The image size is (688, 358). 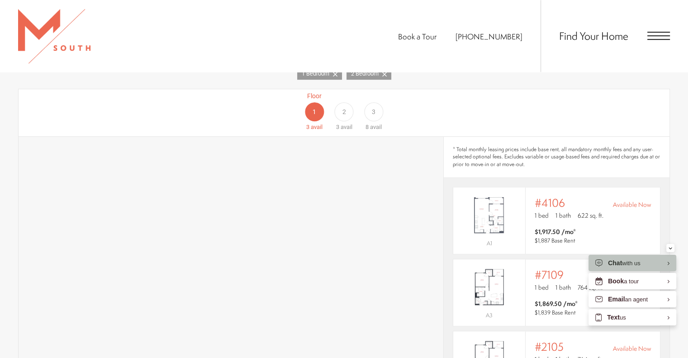 What do you see at coordinates (373, 111) in the screenshot?
I see `a: Floor 3` at bounding box center [373, 111].